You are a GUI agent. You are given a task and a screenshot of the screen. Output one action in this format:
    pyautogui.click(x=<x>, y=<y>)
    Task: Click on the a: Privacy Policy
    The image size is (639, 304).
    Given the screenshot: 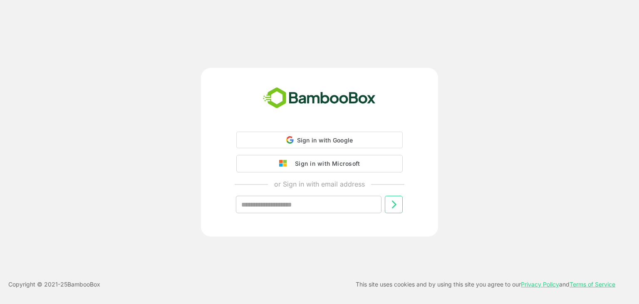 What is the action you would take?
    pyautogui.click(x=540, y=284)
    